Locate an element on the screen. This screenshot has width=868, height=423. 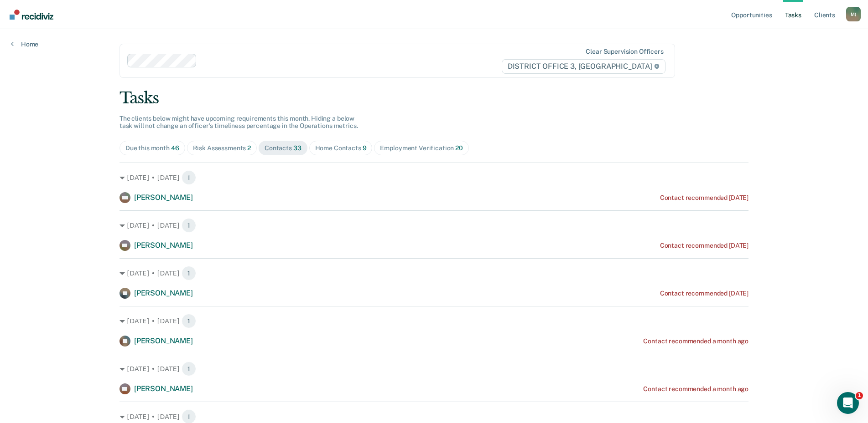
div: Home Contacts is located at coordinates (341, 148).